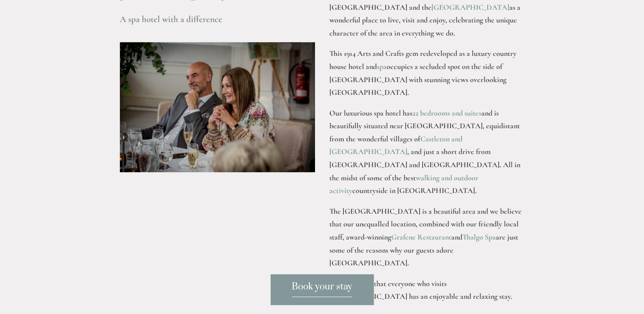  What do you see at coordinates (479, 237) in the screenshot?
I see `a: Thalgo Spa` at bounding box center [479, 237].